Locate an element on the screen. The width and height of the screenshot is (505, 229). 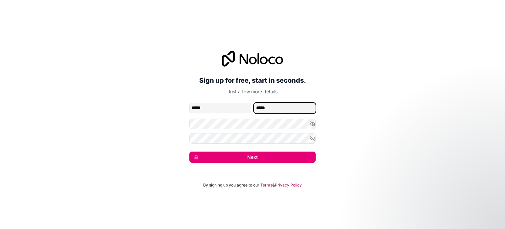
input: Confirm password is located at coordinates (253, 138).